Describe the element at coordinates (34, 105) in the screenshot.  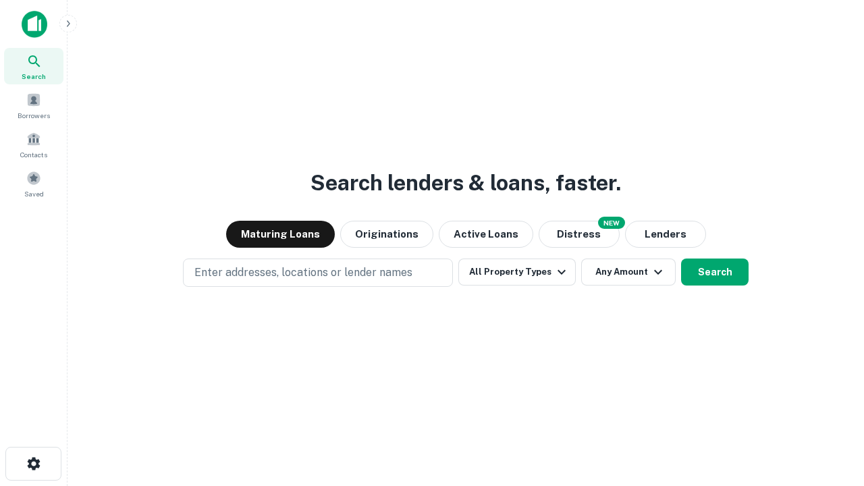
I see `div: Borrowers` at that location.